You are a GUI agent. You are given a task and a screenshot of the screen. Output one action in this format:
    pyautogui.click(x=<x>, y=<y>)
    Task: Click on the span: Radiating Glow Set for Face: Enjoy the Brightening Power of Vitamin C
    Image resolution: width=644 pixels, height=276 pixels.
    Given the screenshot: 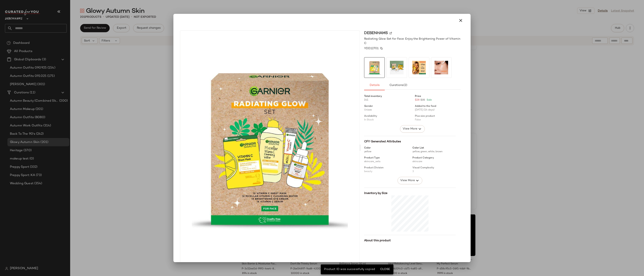 What is the action you would take?
    pyautogui.click(x=412, y=41)
    